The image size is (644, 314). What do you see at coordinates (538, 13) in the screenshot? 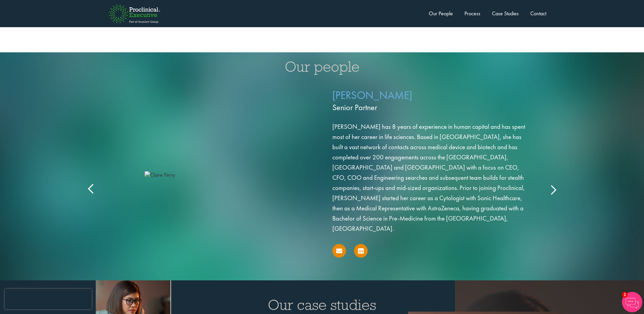
I see `a: Contact` at bounding box center [538, 13].